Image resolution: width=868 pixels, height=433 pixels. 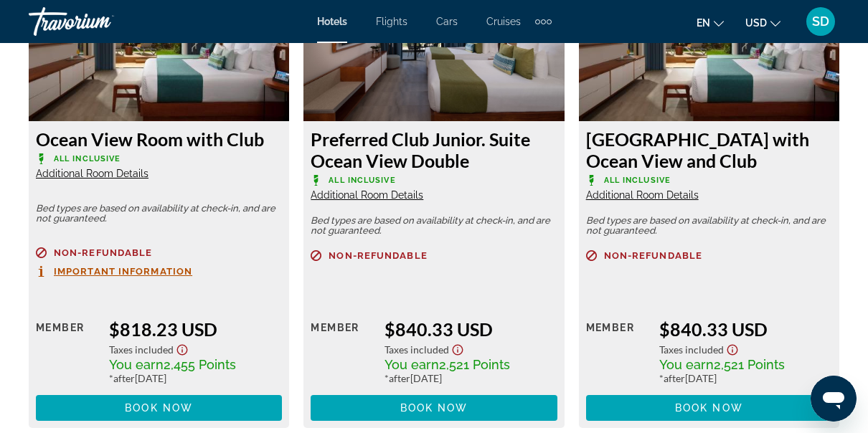 What do you see at coordinates (543, 22) in the screenshot?
I see `button: Extra navigation items` at bounding box center [543, 22].